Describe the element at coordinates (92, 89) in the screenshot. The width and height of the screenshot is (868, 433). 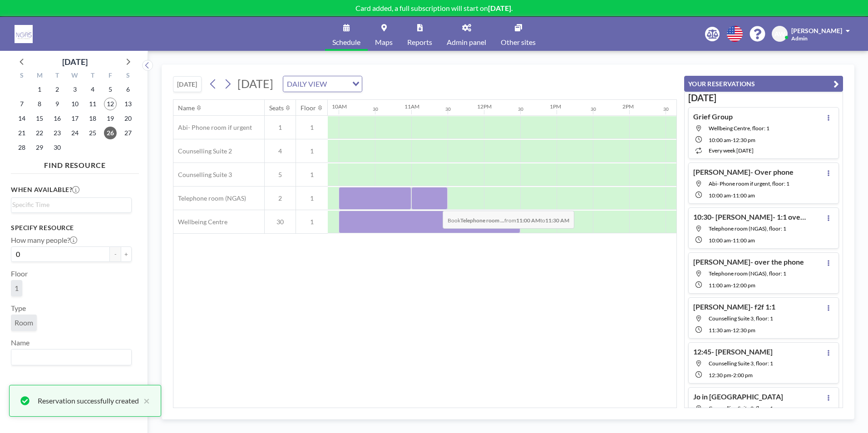
I see `span: Thursday, September 4, 2025` at that location.